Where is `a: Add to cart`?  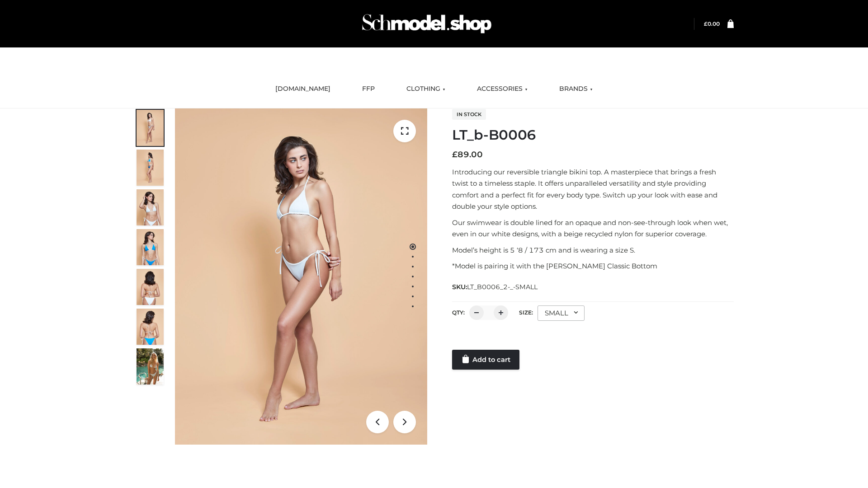
a: Add to cart is located at coordinates (485, 359).